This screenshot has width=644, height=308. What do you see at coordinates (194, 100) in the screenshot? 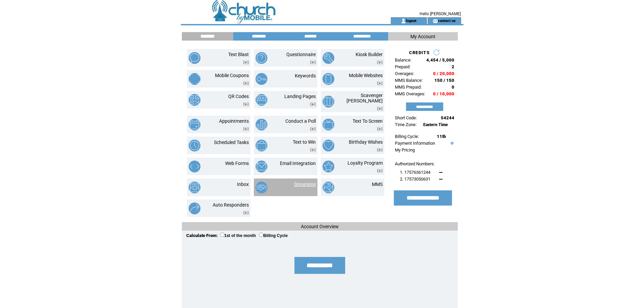
I see `img: qr-codes.png` at bounding box center [194, 100].